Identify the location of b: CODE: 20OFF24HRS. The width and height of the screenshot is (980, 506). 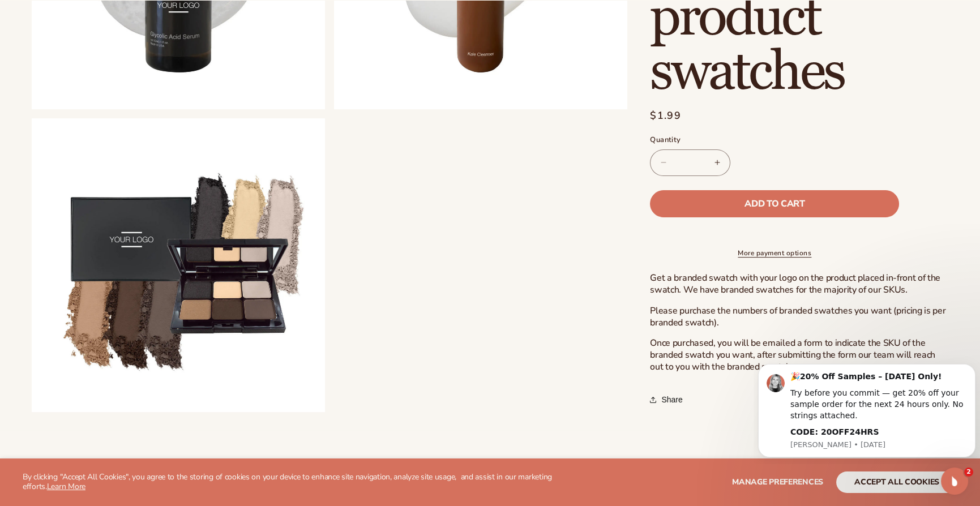
(81, 78).